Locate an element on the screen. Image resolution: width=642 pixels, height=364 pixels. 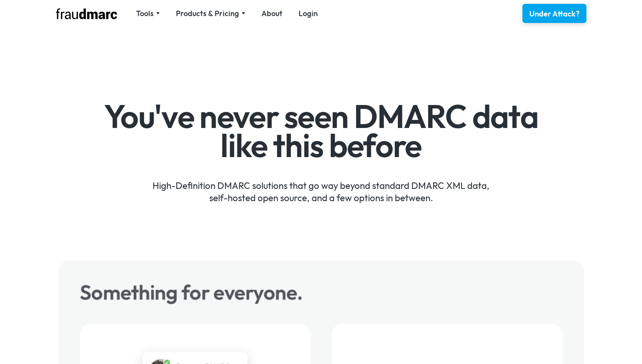
a: Under Attack? is located at coordinates (554, 13).